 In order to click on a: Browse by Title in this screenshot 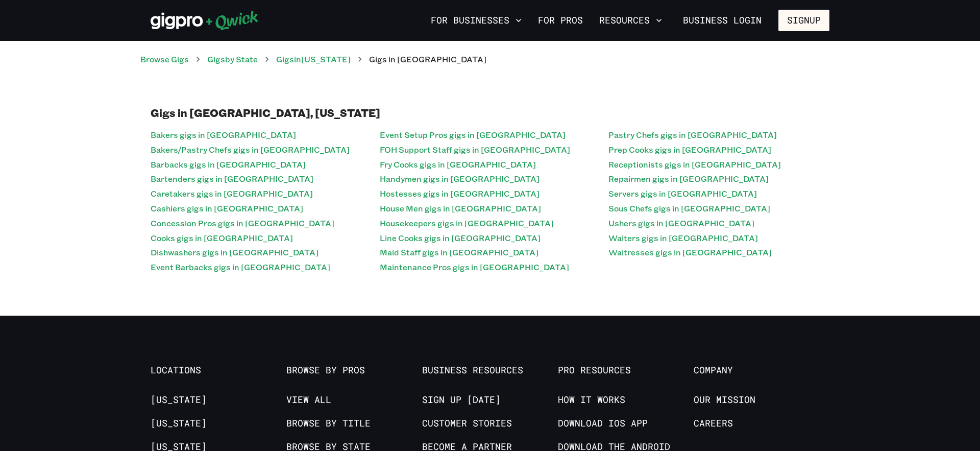, I will do `click(328, 424)`.